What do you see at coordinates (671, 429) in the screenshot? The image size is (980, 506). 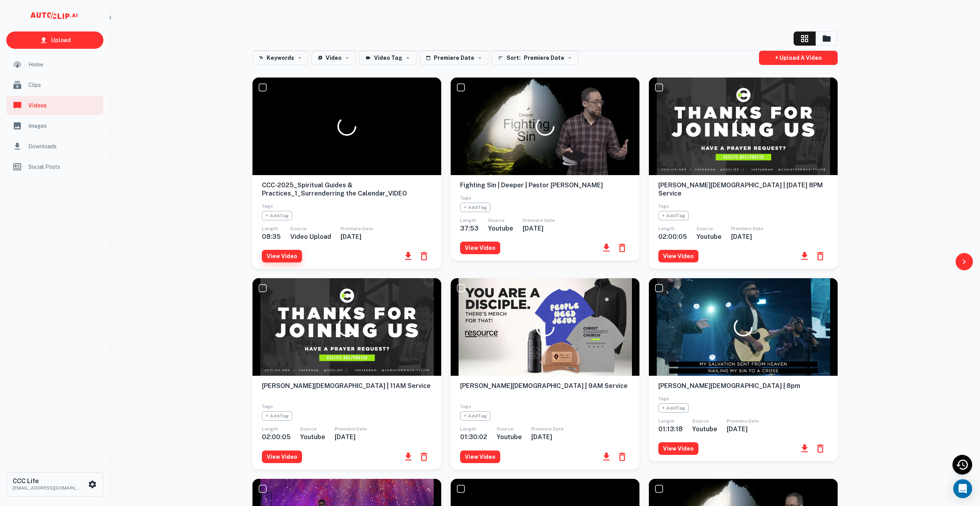 I see `h6: 01:13:18` at bounding box center [671, 429].